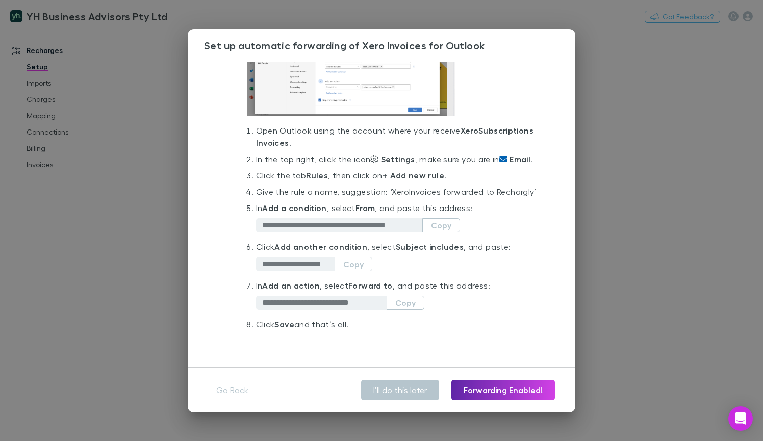 This screenshot has height=441, width=763. What do you see at coordinates (397, 139) in the screenshot?
I see `li: Open Outlook using the account where your receive .` at bounding box center [397, 139].